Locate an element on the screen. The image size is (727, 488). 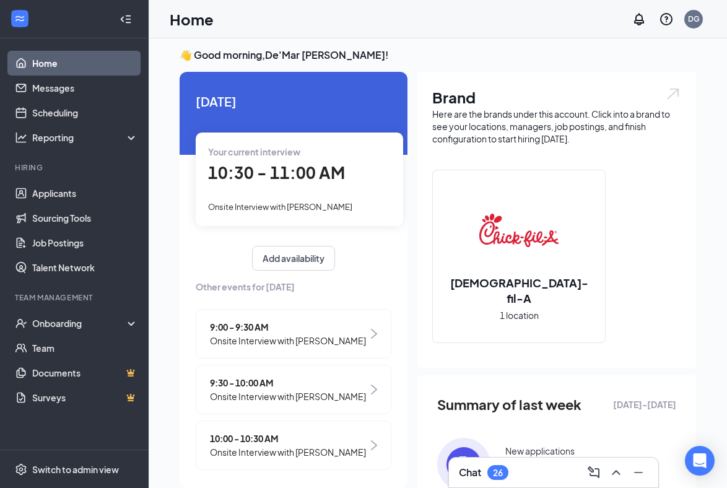
svg: Minimize is located at coordinates (638, 472).